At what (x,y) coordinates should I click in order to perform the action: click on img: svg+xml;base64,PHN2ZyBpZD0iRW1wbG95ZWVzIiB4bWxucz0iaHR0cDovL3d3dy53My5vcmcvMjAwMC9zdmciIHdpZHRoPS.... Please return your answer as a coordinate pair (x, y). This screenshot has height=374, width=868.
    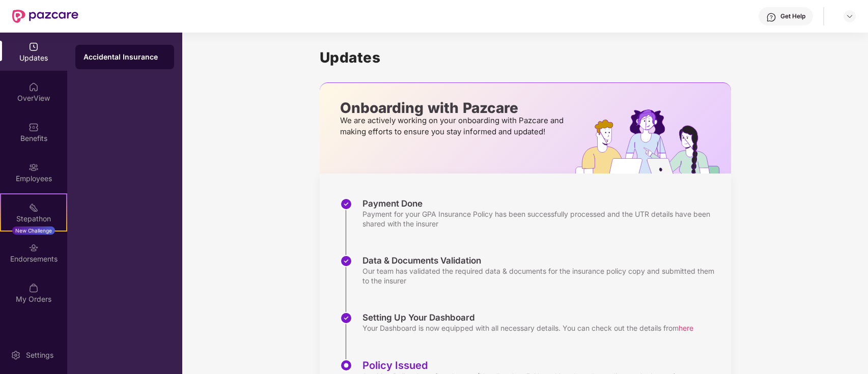
    Looking at the image, I should click on (33, 168).